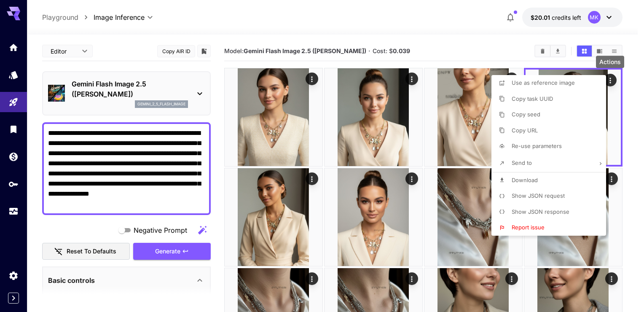 The height and width of the screenshot is (312, 644). What do you see at coordinates (610, 61) in the screenshot?
I see `div: Actions` at bounding box center [610, 61].